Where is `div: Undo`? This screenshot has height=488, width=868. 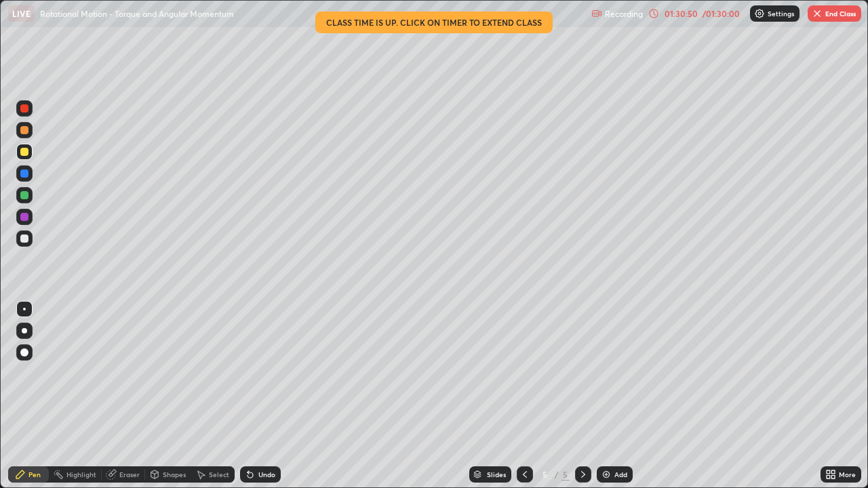 div: Undo is located at coordinates (267, 475).